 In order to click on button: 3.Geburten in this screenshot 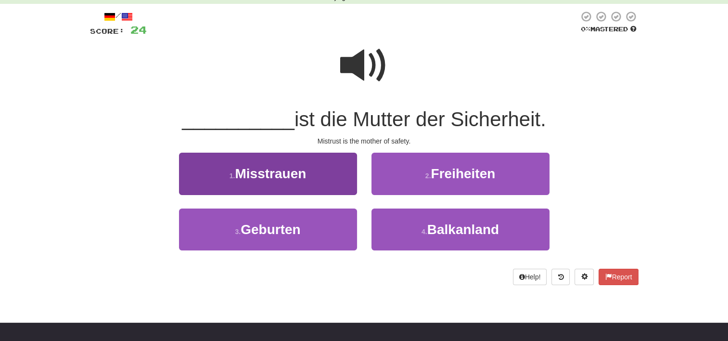, I will do `click(268, 229)`.